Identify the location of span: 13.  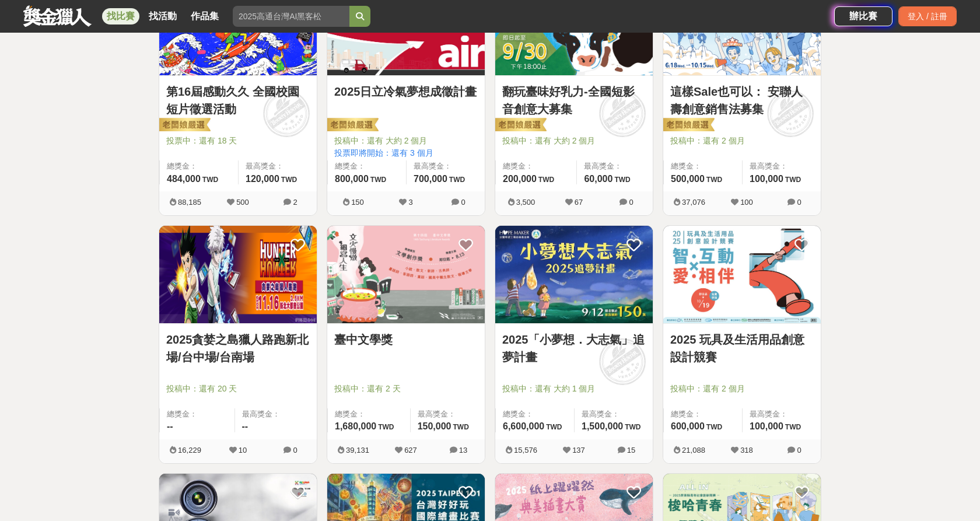
(463, 450).